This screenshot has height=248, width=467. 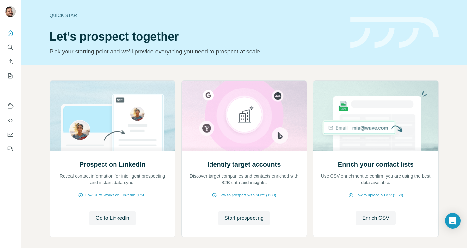 What do you see at coordinates (244, 218) in the screenshot?
I see `button: Start prospecting` at bounding box center [244, 218].